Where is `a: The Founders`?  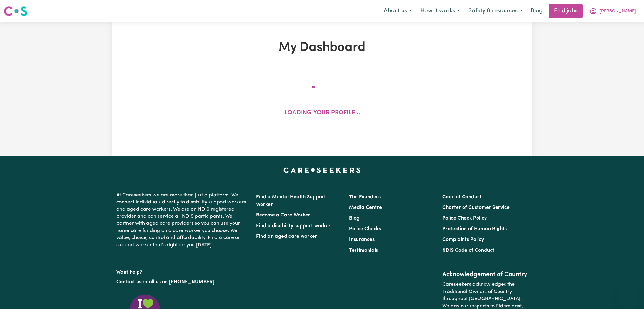 a: The Founders is located at coordinates (365, 197).